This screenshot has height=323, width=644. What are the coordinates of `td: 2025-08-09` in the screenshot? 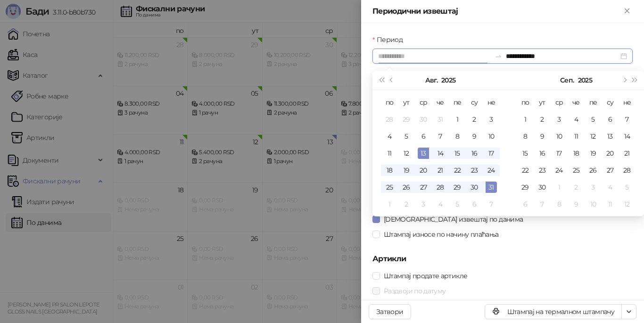 It's located at (474, 136).